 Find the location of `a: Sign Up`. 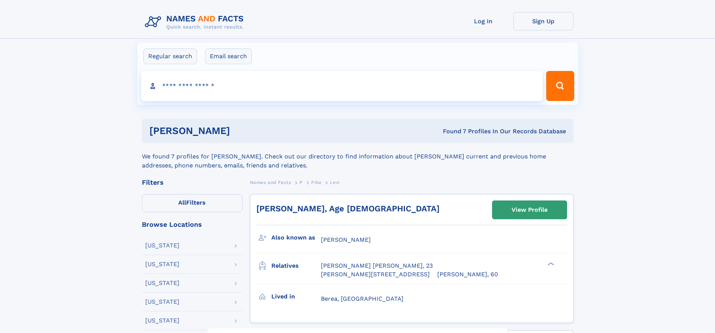

a: Sign Up is located at coordinates (543, 21).